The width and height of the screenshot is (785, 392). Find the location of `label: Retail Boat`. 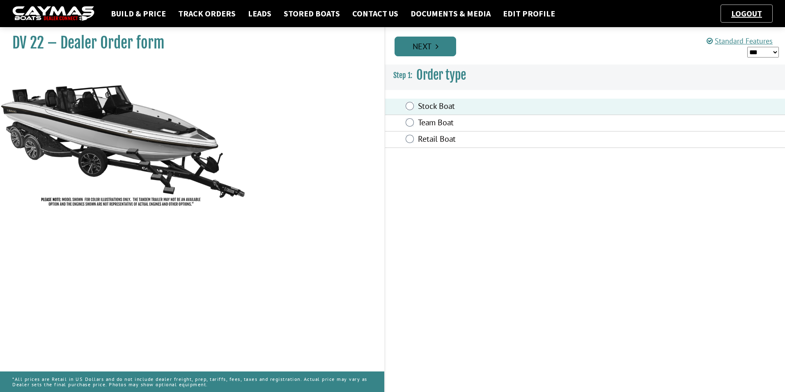

label: Retail Boat is located at coordinates (528, 140).